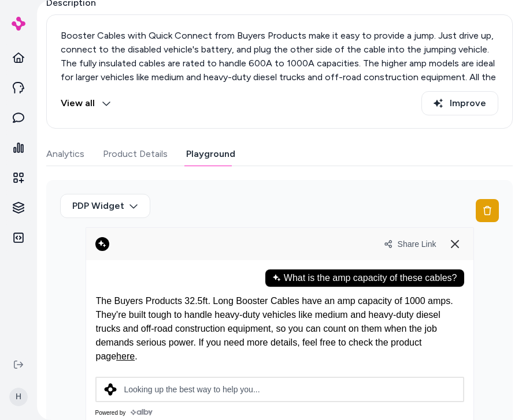 Image resolution: width=522 pixels, height=420 pixels. What do you see at coordinates (18, 397) in the screenshot?
I see `button: H` at bounding box center [18, 397].